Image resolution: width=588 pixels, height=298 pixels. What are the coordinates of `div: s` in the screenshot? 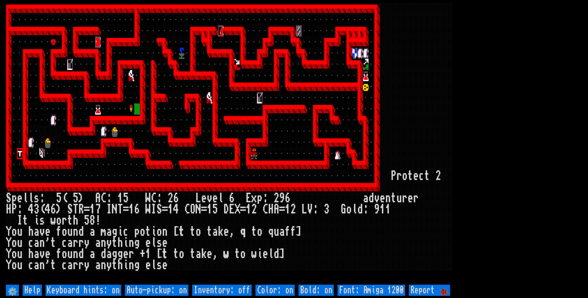 It's located at (159, 265).